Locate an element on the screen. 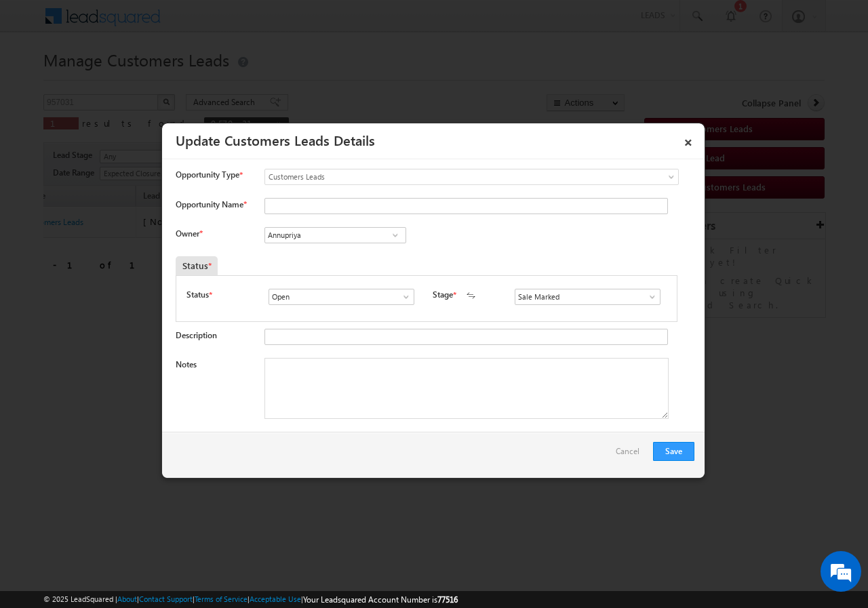  label: Description is located at coordinates (196, 335).